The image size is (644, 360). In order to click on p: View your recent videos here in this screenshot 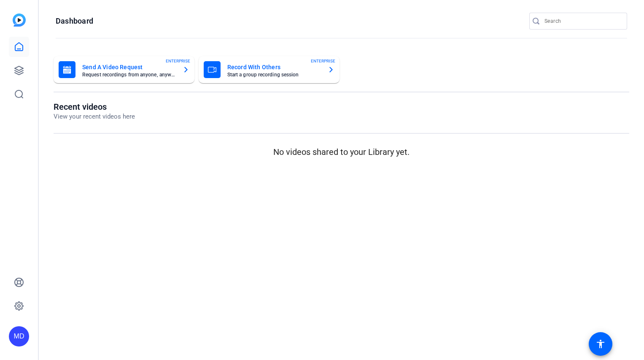, I will do `click(94, 116)`.